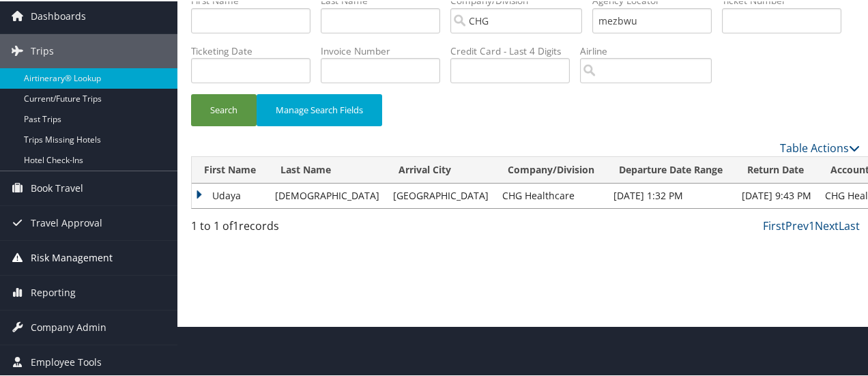 This screenshot has width=868, height=376. Describe the element at coordinates (820, 147) in the screenshot. I see `a: Table Actions` at that location.